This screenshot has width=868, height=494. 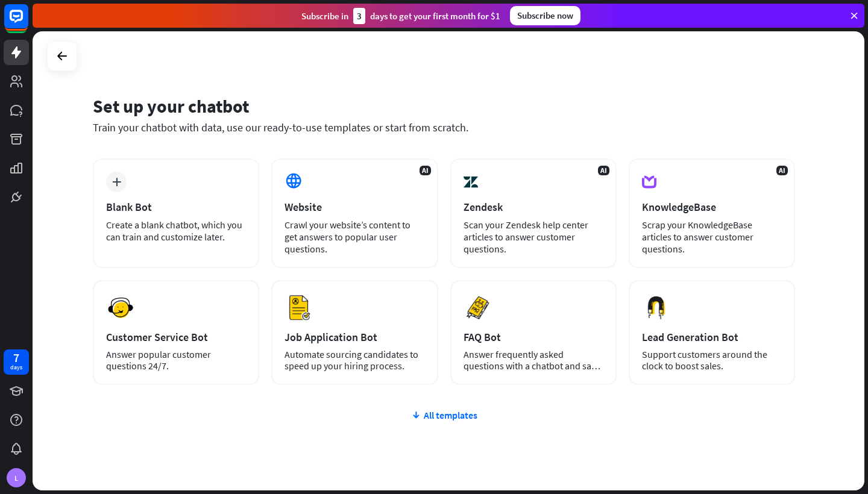 I want to click on div: FAQ Bot, so click(x=533, y=337).